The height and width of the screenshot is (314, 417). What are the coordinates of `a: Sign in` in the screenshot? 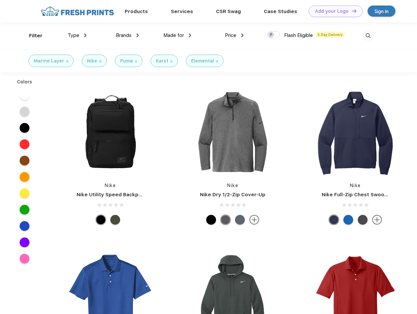 It's located at (381, 11).